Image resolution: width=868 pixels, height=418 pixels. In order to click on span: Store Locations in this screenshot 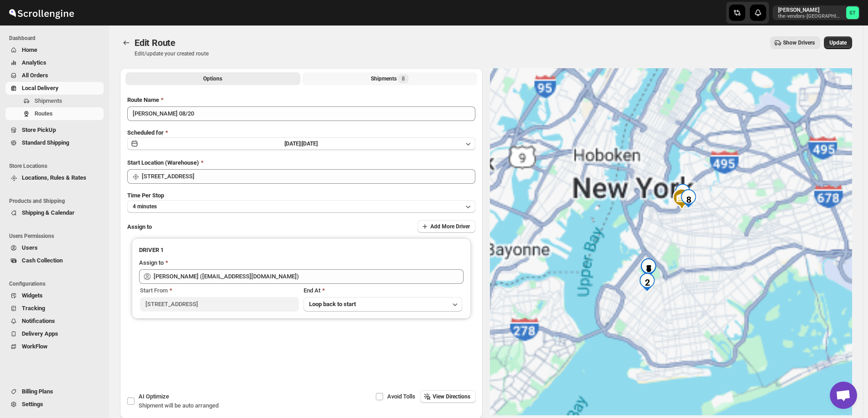, I will do `click(57, 166)`.